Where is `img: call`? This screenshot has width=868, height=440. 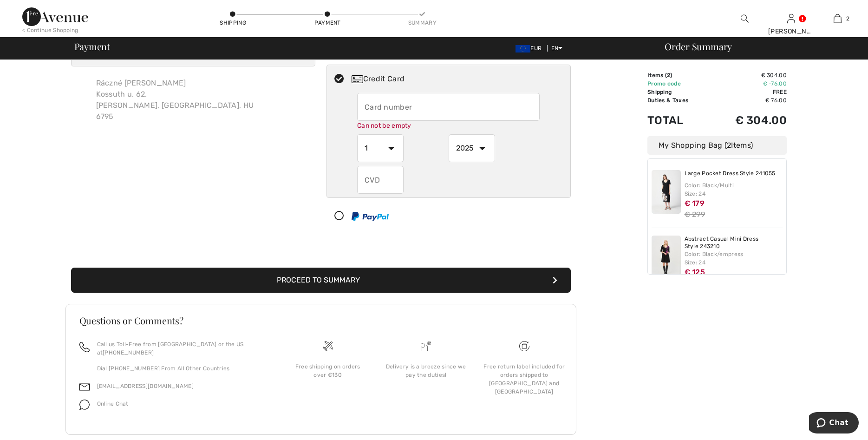 img: call is located at coordinates (85, 347).